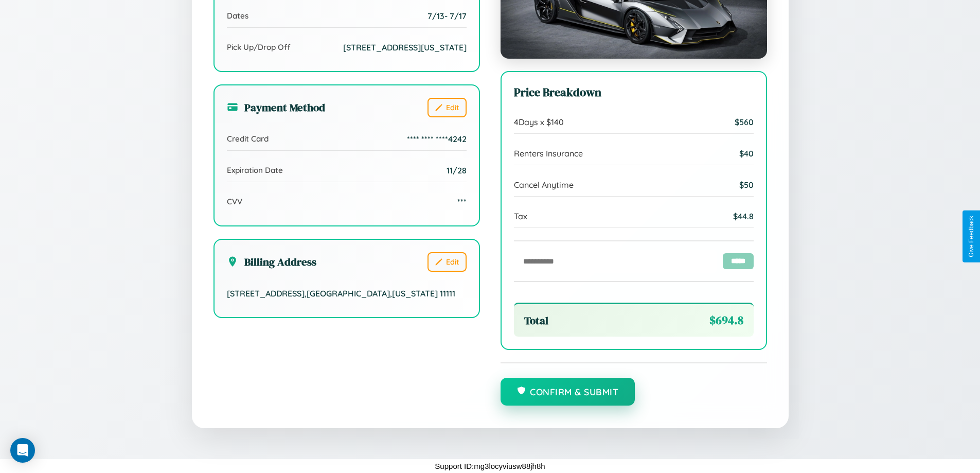 The width and height of the screenshot is (980, 473). I want to click on span: Dates, so click(238, 15).